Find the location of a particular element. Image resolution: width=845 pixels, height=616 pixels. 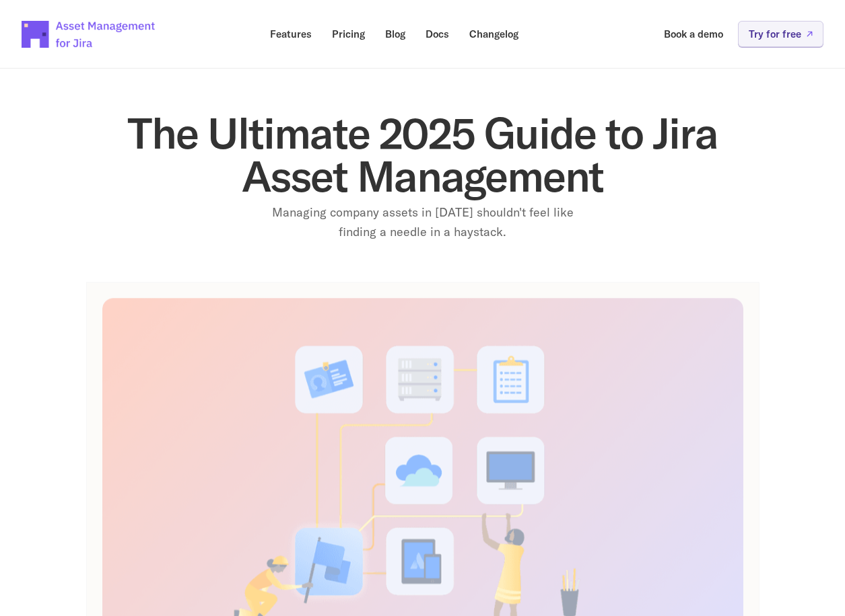

a: Docs is located at coordinates (437, 34).